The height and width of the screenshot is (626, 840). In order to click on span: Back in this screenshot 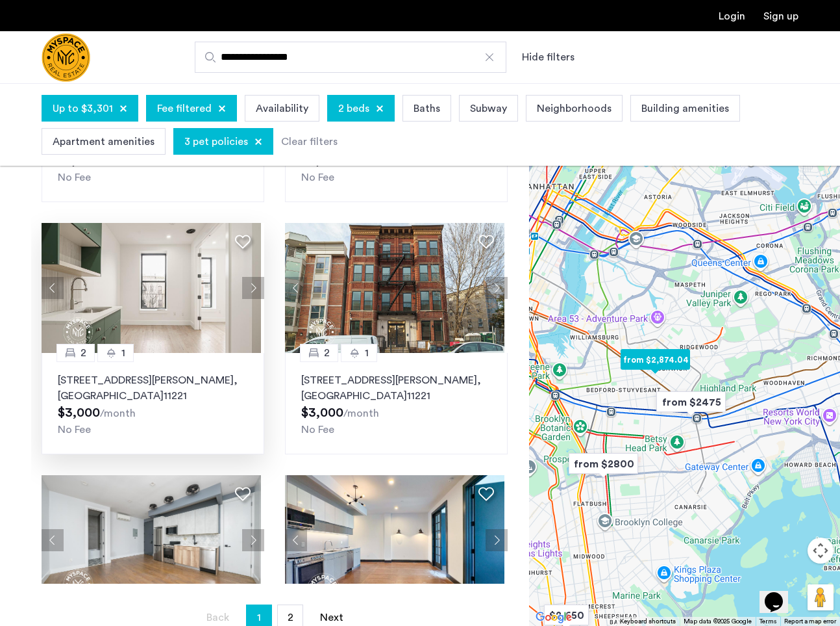, I will do `click(218, 617)`.